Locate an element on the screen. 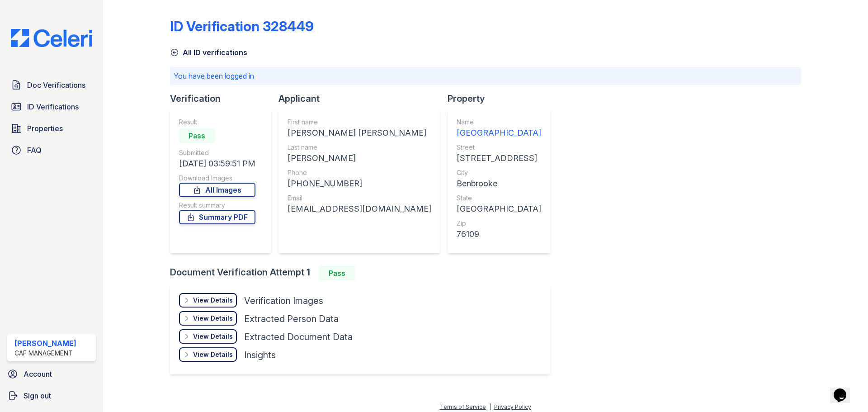 This screenshot has height=412, width=868. div: Email is located at coordinates (359, 198).